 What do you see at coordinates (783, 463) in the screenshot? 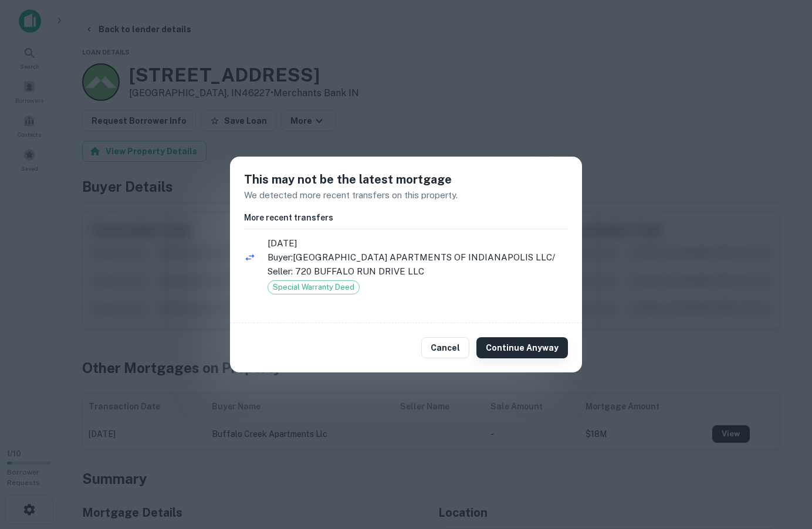
I see `div: Chat Widget` at bounding box center [783, 463].